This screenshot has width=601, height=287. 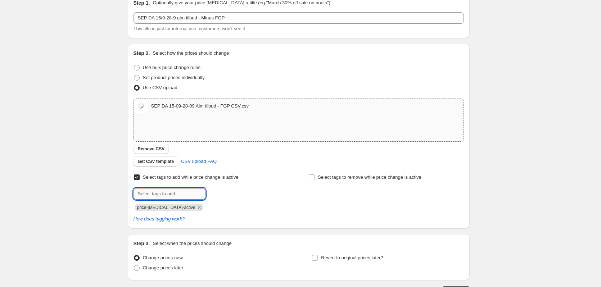 I want to click on span: Set product prices individually, so click(x=174, y=77).